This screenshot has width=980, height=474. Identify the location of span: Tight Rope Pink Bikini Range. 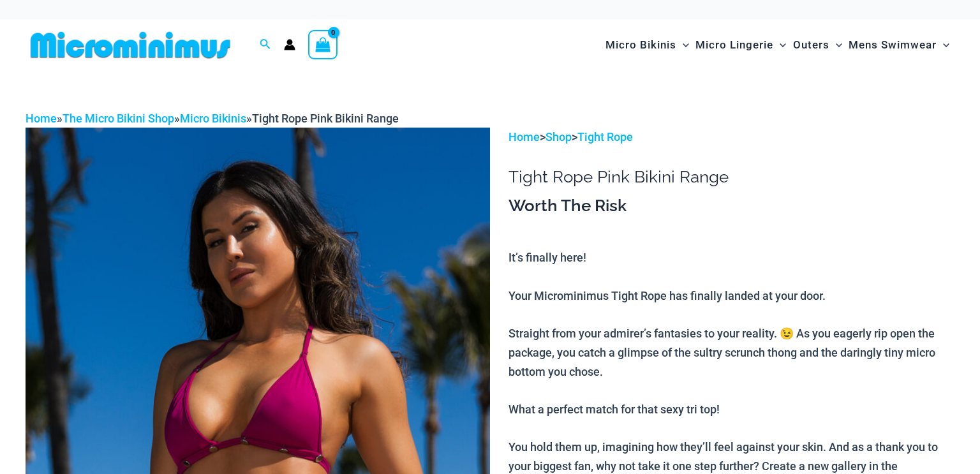
(325, 118).